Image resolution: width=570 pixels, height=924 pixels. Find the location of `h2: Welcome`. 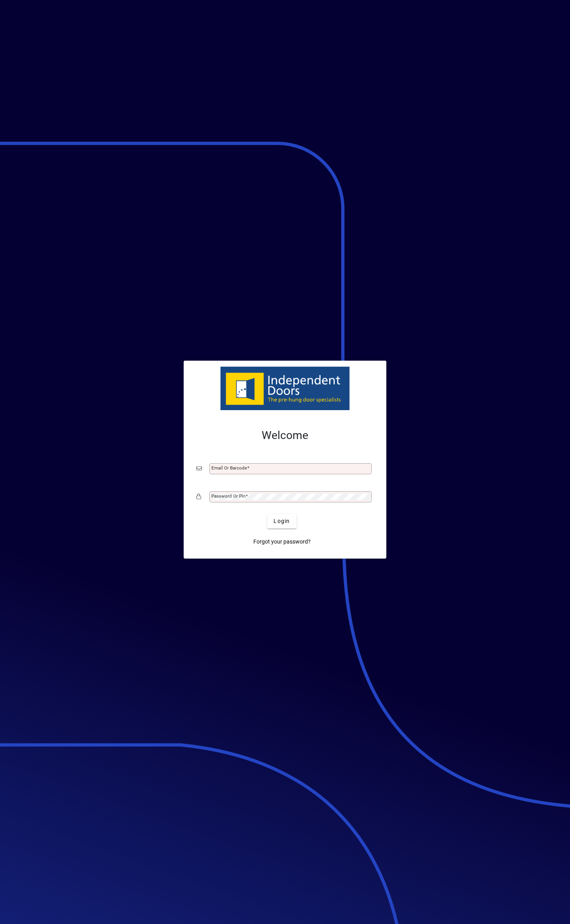

h2: Welcome is located at coordinates (285, 436).